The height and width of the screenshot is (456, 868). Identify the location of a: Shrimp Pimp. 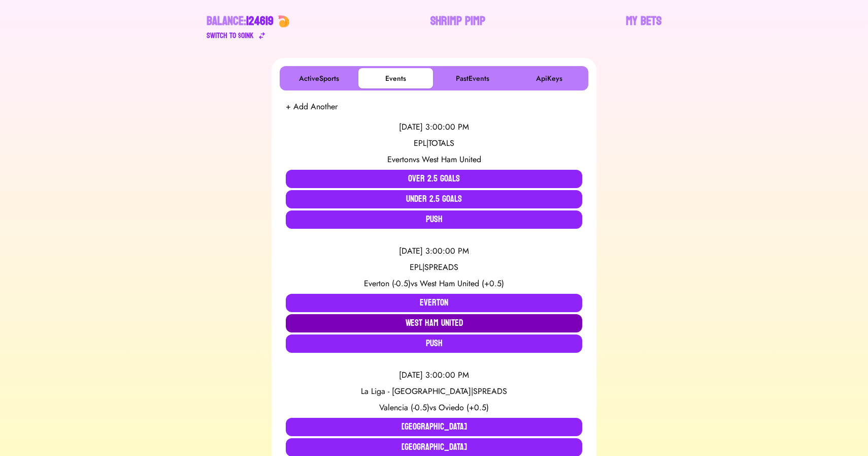
(458, 27).